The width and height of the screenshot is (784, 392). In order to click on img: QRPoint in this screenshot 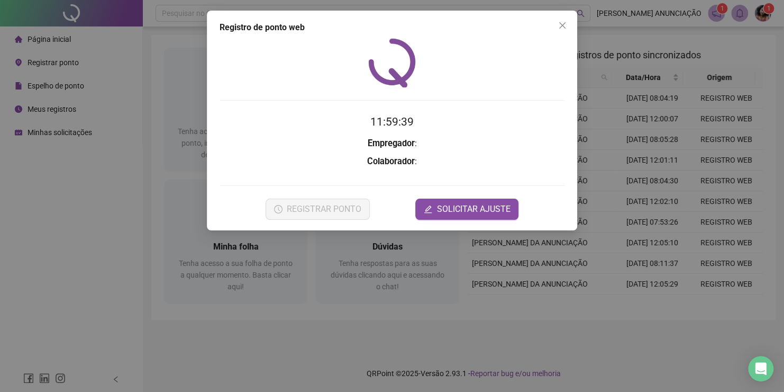, I will do `click(392, 62)`.